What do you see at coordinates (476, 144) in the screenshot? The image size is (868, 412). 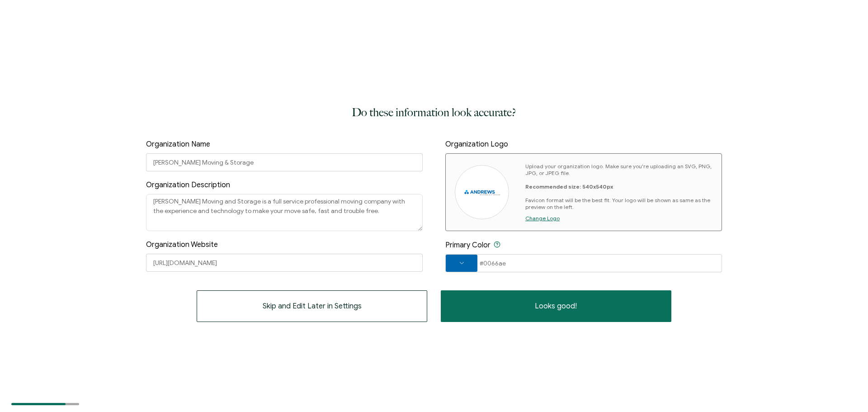 I see `span: Organization Logo` at bounding box center [476, 144].